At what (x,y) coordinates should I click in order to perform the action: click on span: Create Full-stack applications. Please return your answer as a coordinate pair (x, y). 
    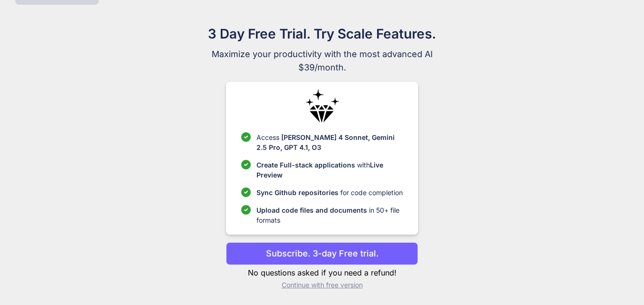
    Looking at the image, I should click on (306, 165).